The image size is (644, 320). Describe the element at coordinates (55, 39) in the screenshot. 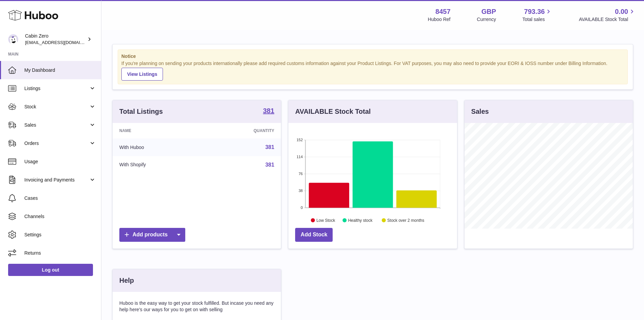

I see `div: Cabin Zero` at that location.